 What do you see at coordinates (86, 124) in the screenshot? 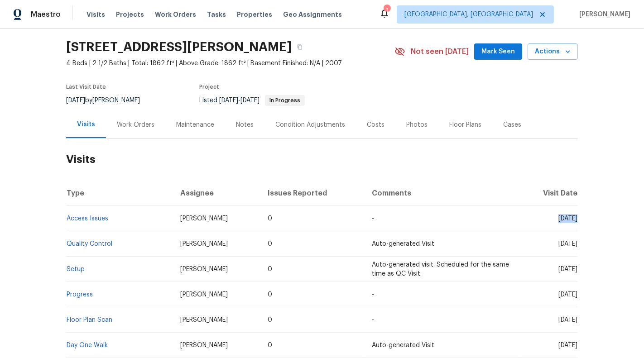
I see `div: Visits` at bounding box center [86, 124].